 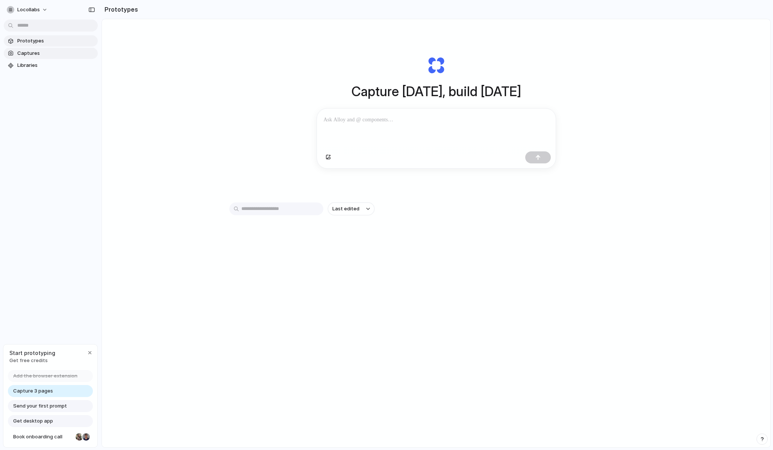 What do you see at coordinates (346, 209) in the screenshot?
I see `span: Last edited` at bounding box center [346, 209].